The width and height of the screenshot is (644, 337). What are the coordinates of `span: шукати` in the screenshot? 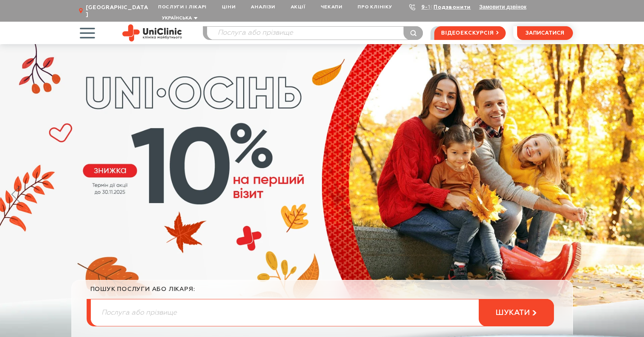 It's located at (513, 312).